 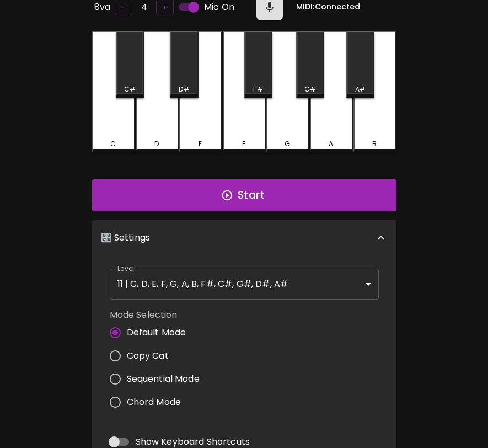 What do you see at coordinates (328, 7) in the screenshot?
I see `h6: MIDI: Connected` at bounding box center [328, 7].